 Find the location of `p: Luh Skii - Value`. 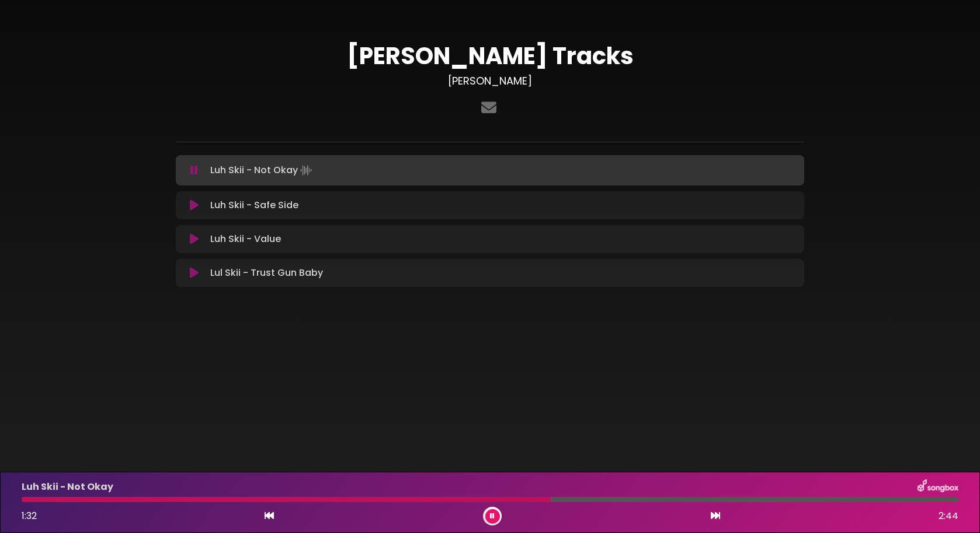

p: Luh Skii - Value is located at coordinates (245, 240).